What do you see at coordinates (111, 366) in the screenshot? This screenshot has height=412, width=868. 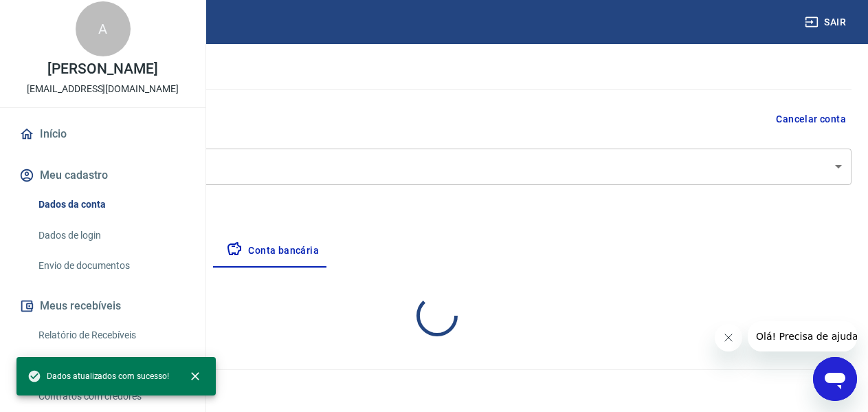 I see `a: Recebíveis Futuros Online` at bounding box center [111, 366].